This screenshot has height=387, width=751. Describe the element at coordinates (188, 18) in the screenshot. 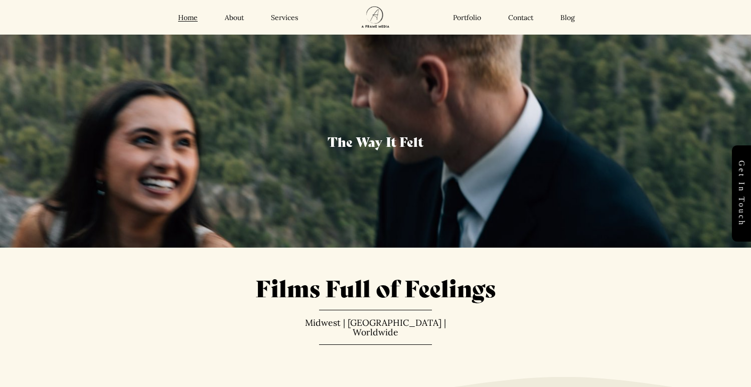

I see `a: Home` at that location.